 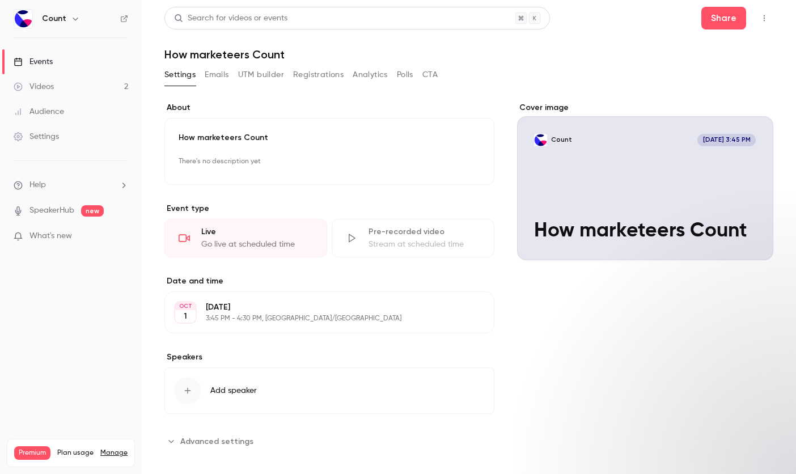 I want to click on div: Go live at scheduled time, so click(x=257, y=244).